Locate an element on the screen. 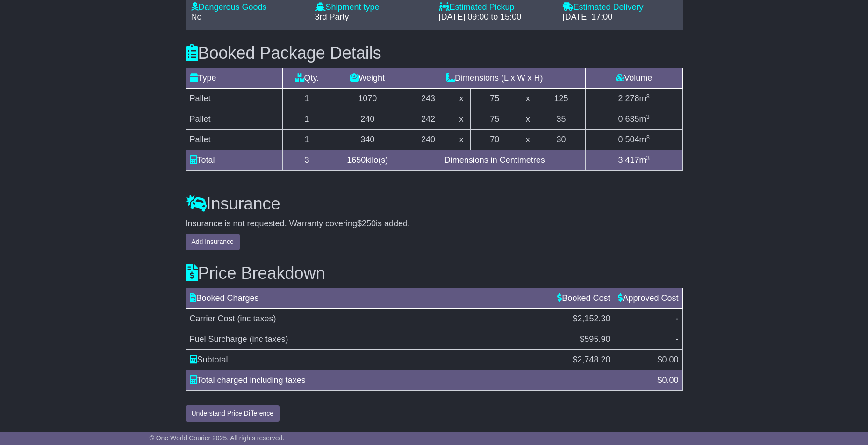 Image resolution: width=868 pixels, height=445 pixels. td: 340 is located at coordinates (368, 140).